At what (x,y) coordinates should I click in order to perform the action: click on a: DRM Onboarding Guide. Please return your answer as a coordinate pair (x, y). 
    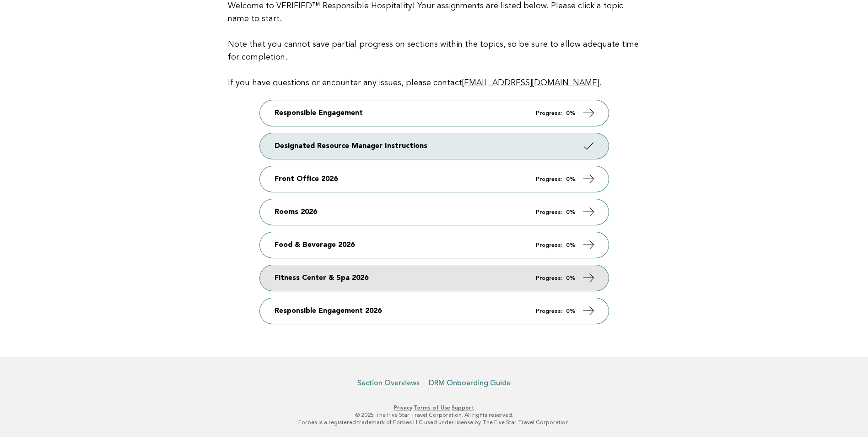
    Looking at the image, I should click on (470, 383).